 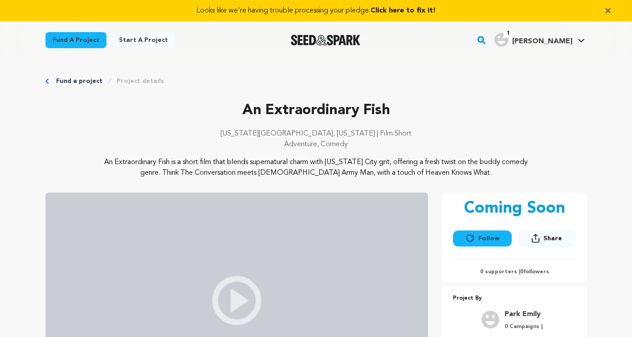 What do you see at coordinates (514, 208) in the screenshot?
I see `p: Coming Soon` at bounding box center [514, 208].